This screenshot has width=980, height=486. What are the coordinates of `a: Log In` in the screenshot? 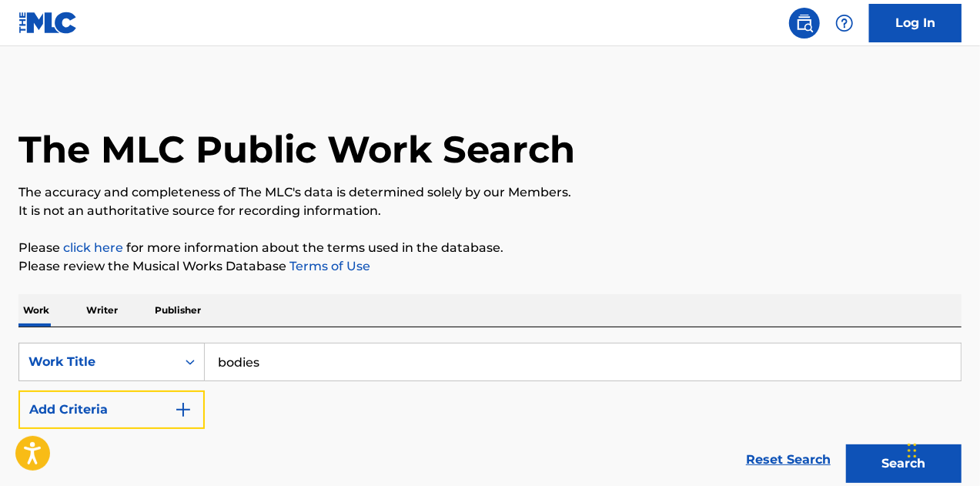 It's located at (915, 23).